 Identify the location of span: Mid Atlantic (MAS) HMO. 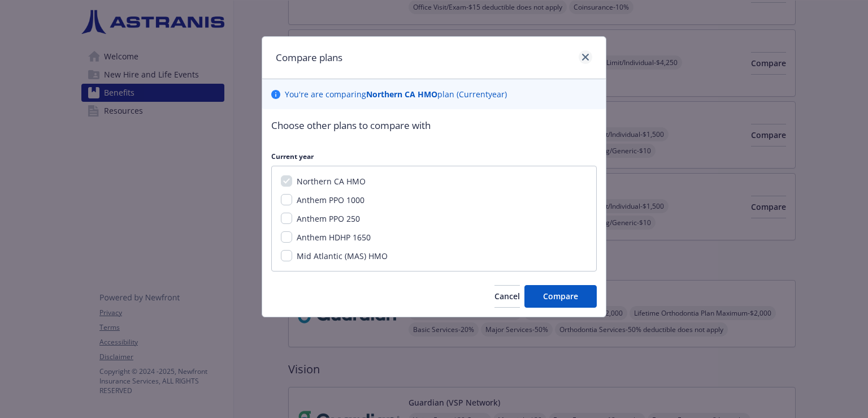
(342, 256).